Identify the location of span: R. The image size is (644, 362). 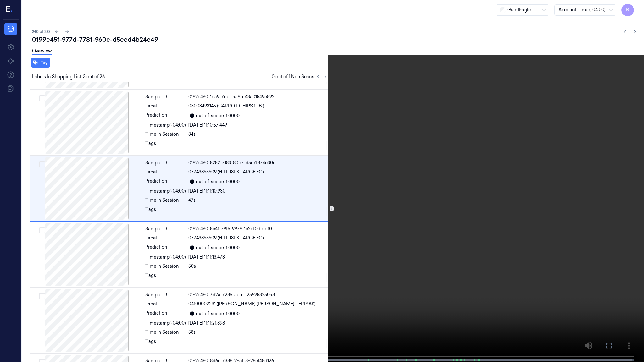
(628, 10).